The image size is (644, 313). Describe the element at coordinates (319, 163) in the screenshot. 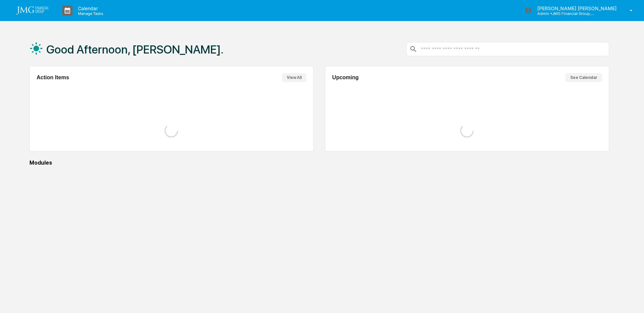

I see `div: Modules` at that location.